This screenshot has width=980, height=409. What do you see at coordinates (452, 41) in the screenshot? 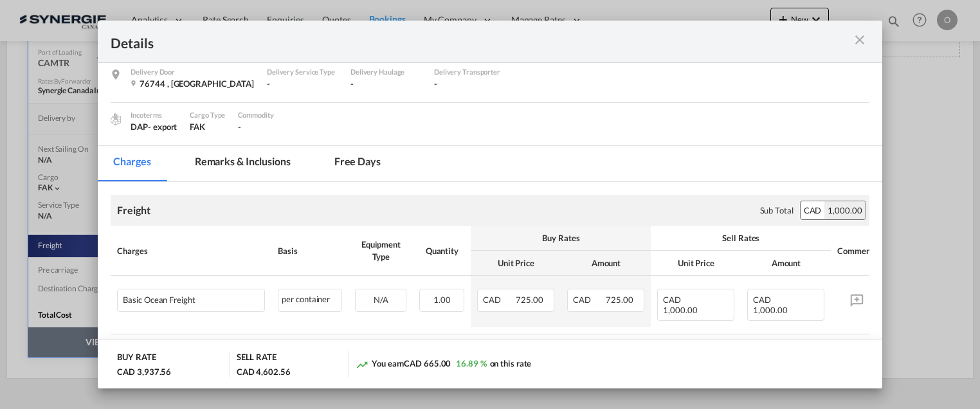
I see `div: Details` at bounding box center [452, 41].